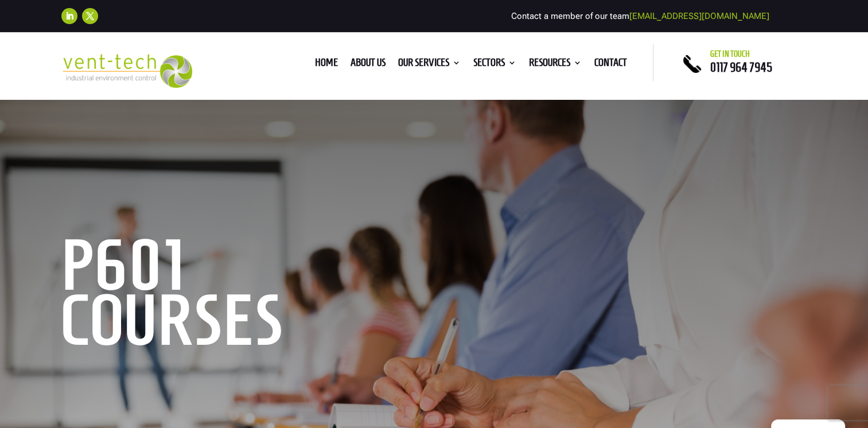  Describe the element at coordinates (90, 16) in the screenshot. I see `a: Follow on X` at that location.